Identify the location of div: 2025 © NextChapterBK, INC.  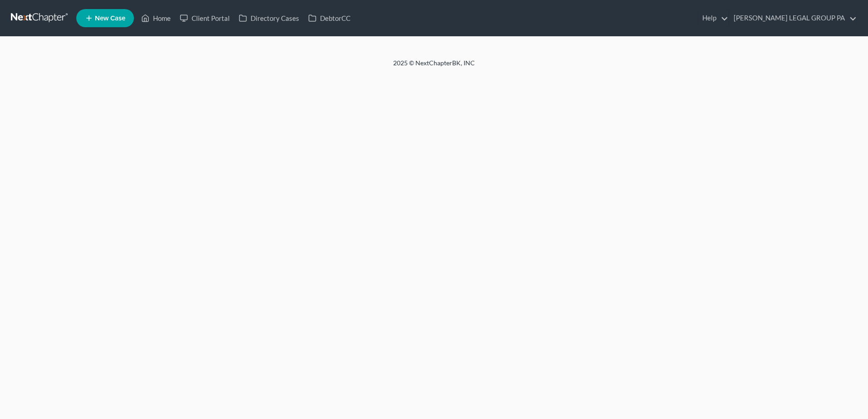
(434, 67).